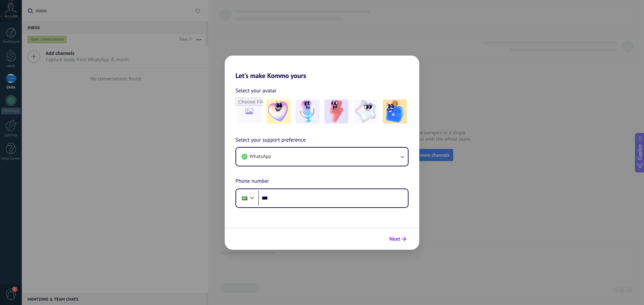 The image size is (644, 305). I want to click on img: -5.jpeg, so click(395, 112).